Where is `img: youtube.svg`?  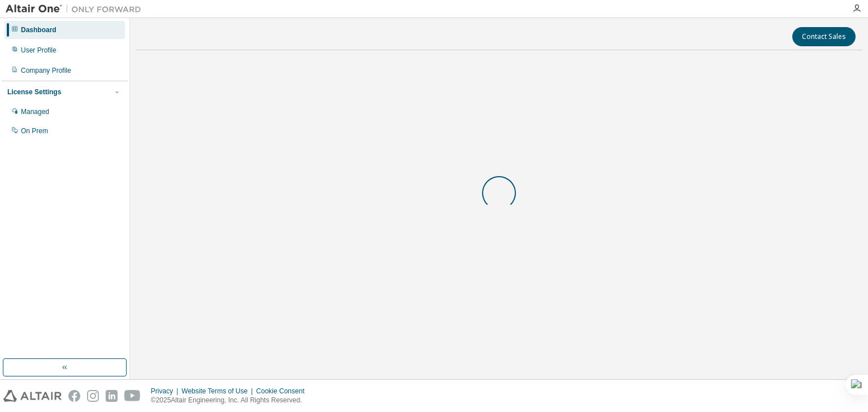
img: youtube.svg is located at coordinates (132, 396).